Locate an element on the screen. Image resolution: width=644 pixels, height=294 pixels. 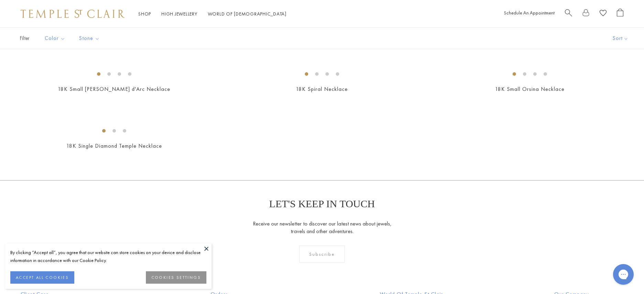
p: LET'S KEEP IN TOUCH is located at coordinates (322, 204).